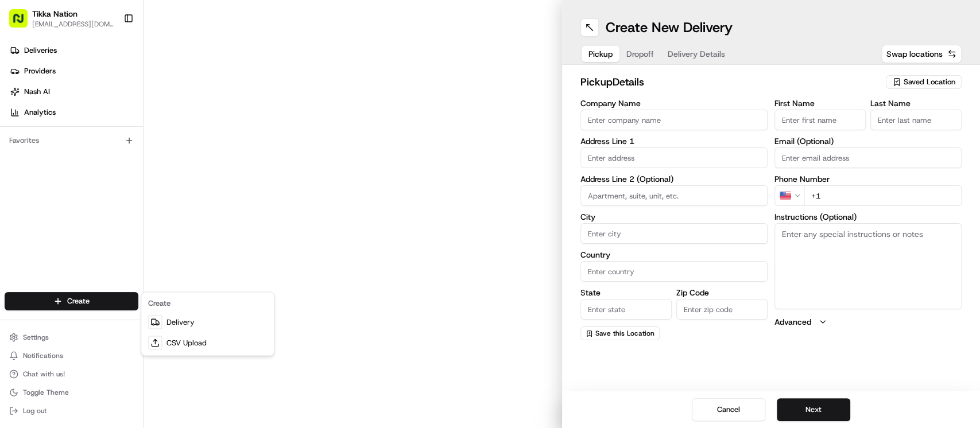  I want to click on span: Deliveries, so click(40, 50).